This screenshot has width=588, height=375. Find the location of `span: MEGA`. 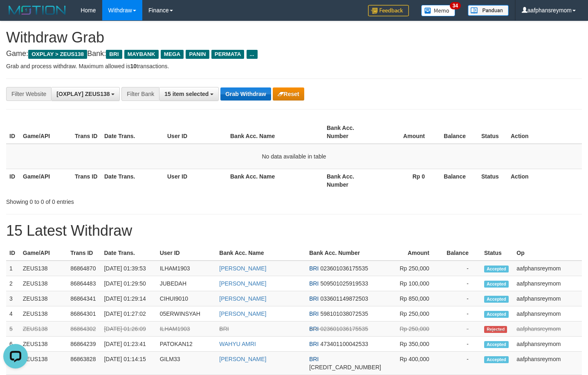

span: MEGA is located at coordinates (172, 54).